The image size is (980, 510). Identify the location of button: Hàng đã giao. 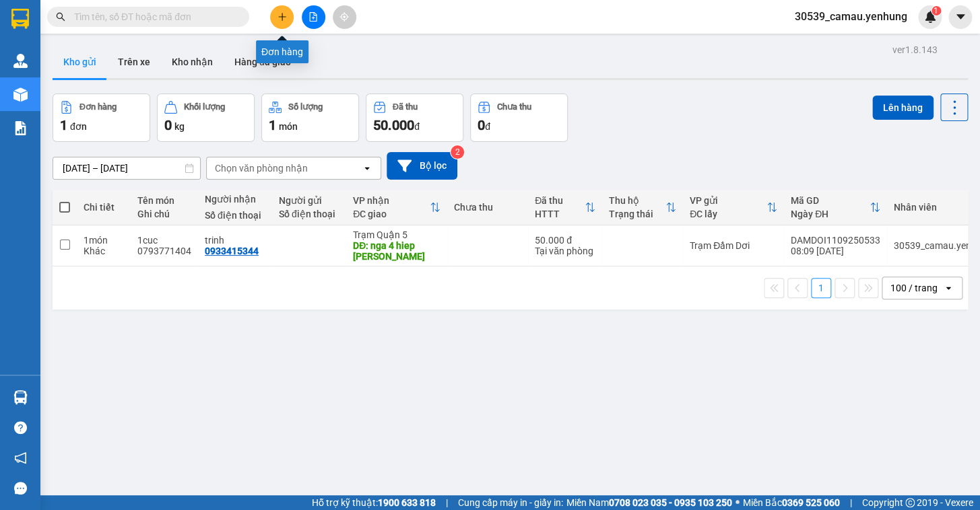
(262, 62).